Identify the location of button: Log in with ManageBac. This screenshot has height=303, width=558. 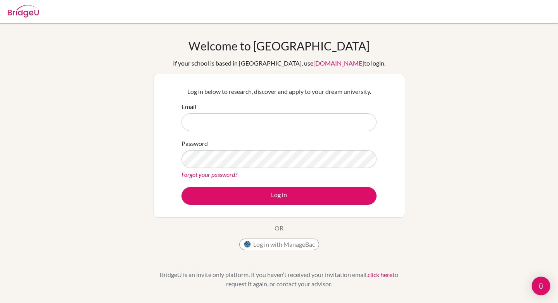
(279, 244).